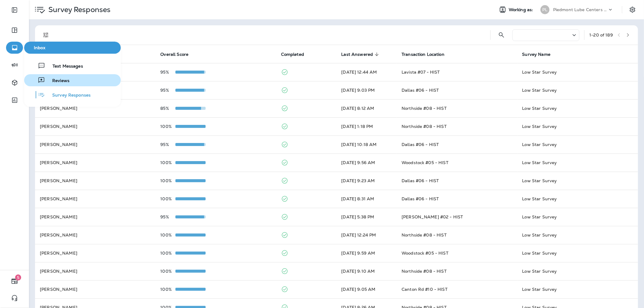 This screenshot has height=308, width=644. I want to click on span: Inbox, so click(73, 48).